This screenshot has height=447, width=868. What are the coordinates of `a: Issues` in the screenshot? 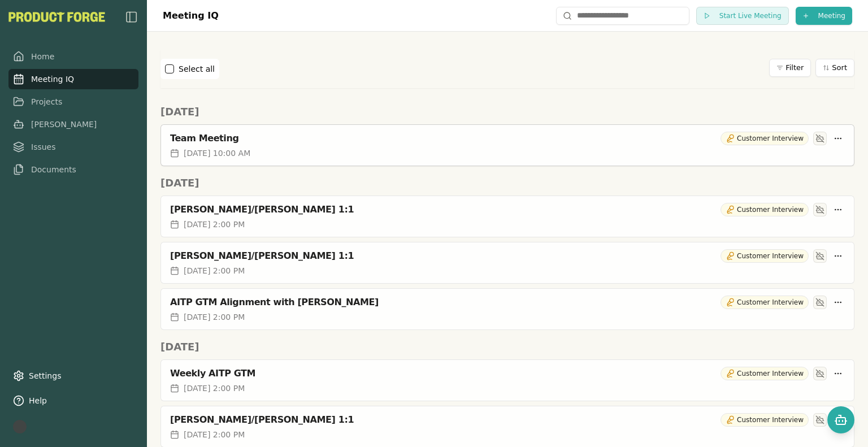 It's located at (73, 147).